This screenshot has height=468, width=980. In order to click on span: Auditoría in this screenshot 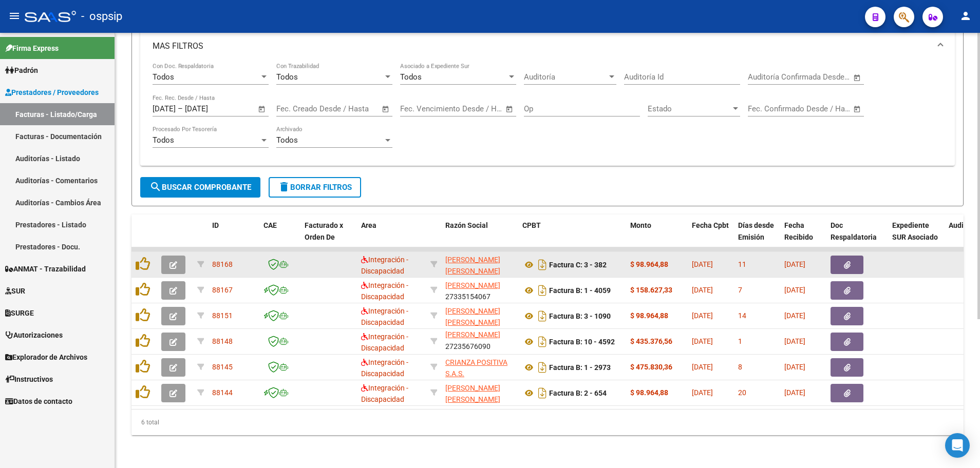, I will do `click(565, 77)`.